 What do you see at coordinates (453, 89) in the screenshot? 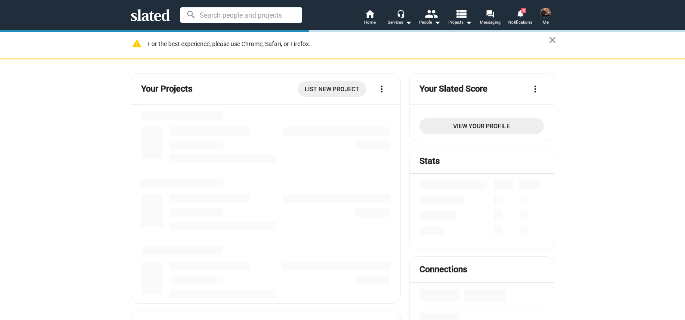
I see `mat-card-title: Your Slated Score` at bounding box center [453, 89].